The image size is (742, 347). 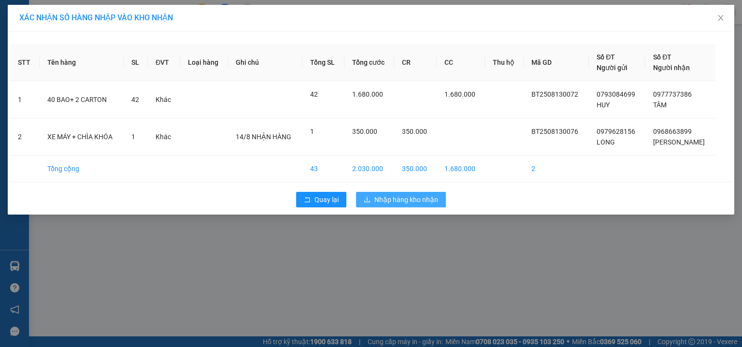 What do you see at coordinates (136, 62) in the screenshot?
I see `th: SL` at bounding box center [136, 62].